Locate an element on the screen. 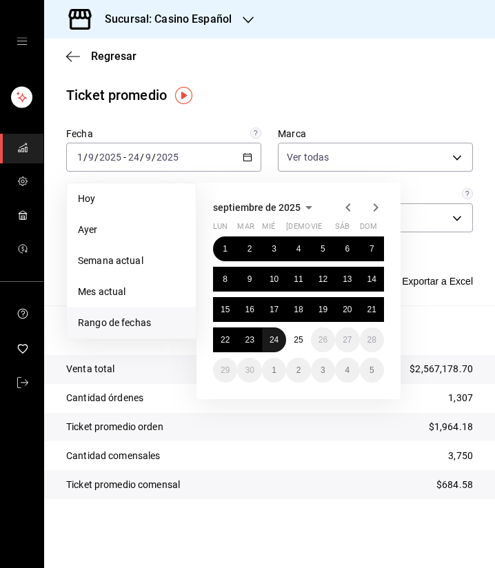 The width and height of the screenshot is (495, 568). svg: Todas las órdenes contabilizan 1 comensal a excepción de órdenes de mesa con comensales obligator... is located at coordinates (467, 194).